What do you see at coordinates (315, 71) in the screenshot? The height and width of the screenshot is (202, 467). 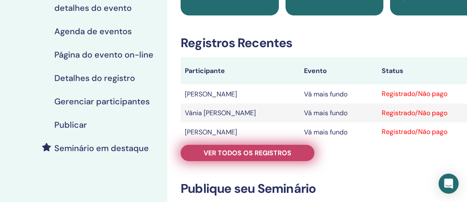 I see `font: Evento` at bounding box center [315, 71].